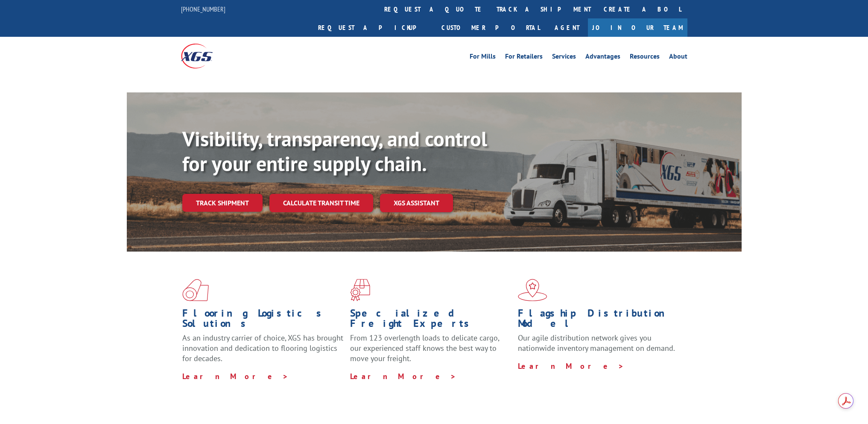  What do you see at coordinates (360, 290) in the screenshot?
I see `img: xgs-icon-focused-on-flooring-red` at bounding box center [360, 290].